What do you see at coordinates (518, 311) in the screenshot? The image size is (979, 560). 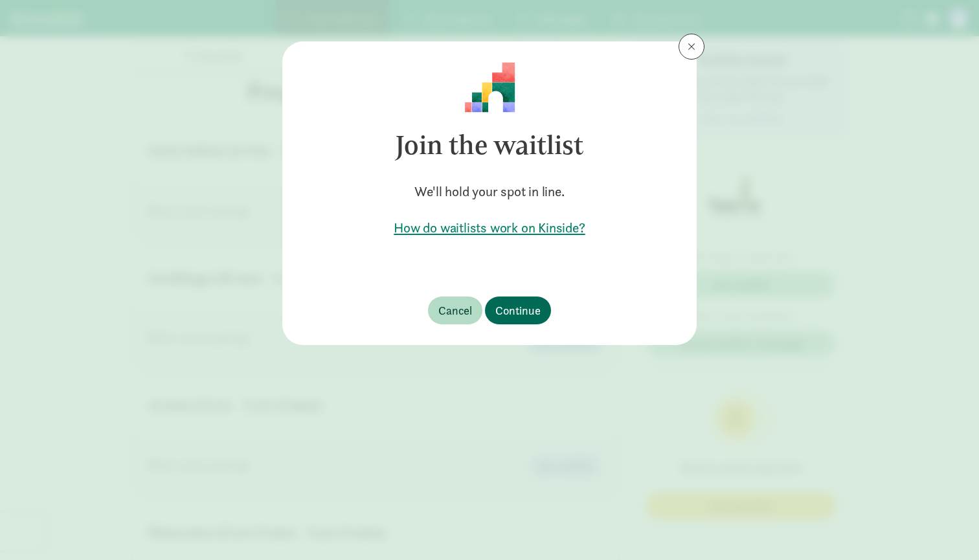 I see `button: Continue` at bounding box center [518, 311].